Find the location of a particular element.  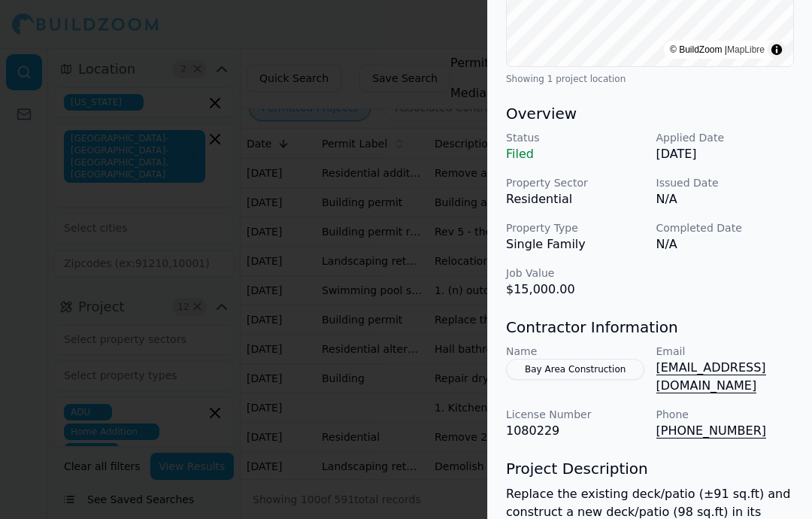

div: © BuildZoom | is located at coordinates (717, 50).